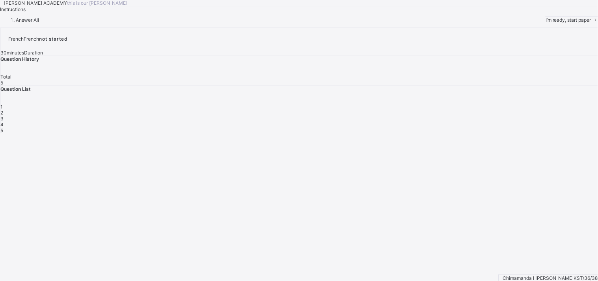  I want to click on span: 1, so click(2, 106).